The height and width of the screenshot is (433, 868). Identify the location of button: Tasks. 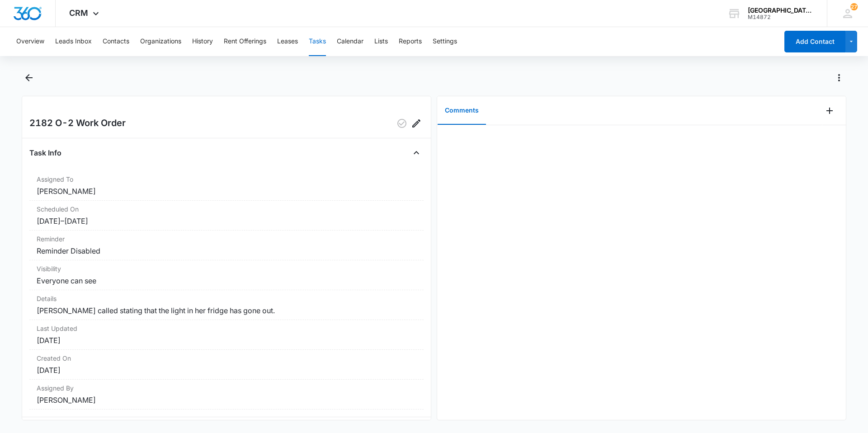
(317, 42).